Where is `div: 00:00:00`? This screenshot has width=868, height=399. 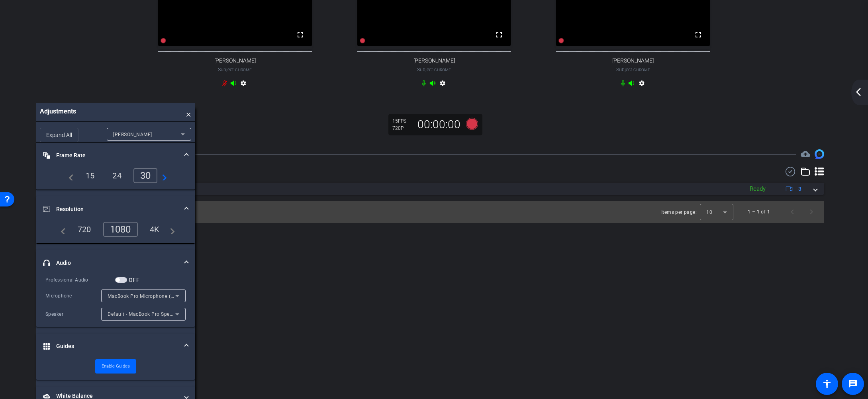 div: 00:00:00 is located at coordinates (439, 125).